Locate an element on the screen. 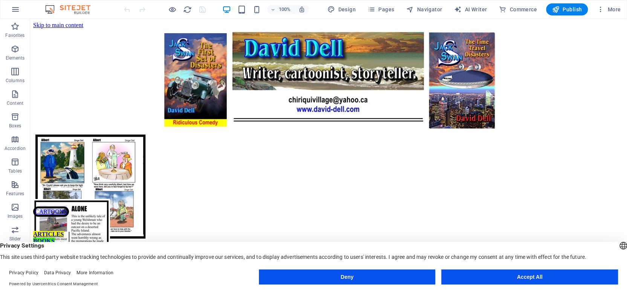 This screenshot has width=627, height=292. a: Skip to main content is located at coordinates (28, 6).